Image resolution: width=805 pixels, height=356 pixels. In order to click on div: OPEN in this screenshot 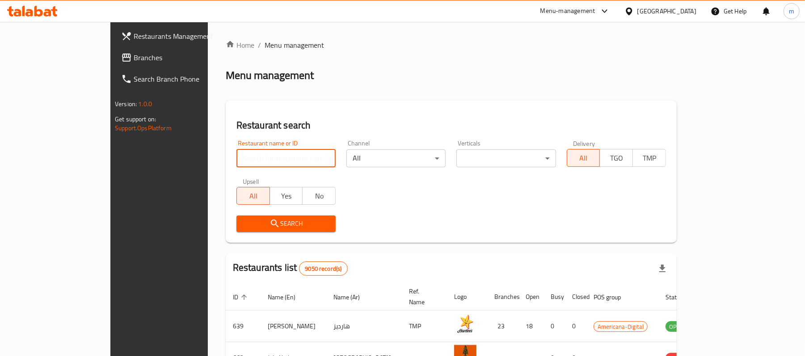, I will do `click(676, 327)`.